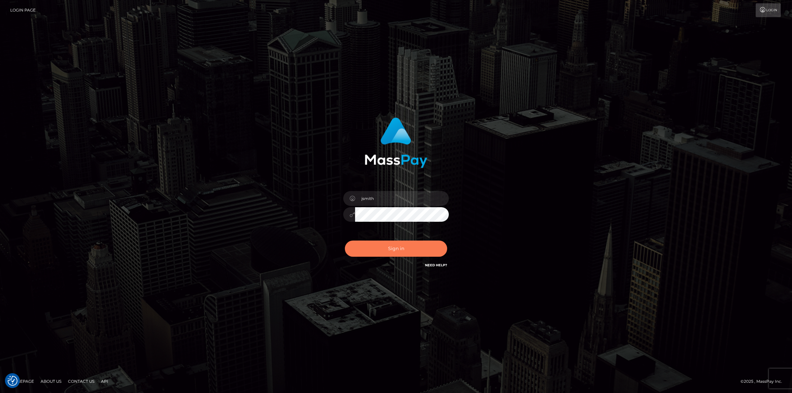  I want to click on a: API, so click(105, 381).